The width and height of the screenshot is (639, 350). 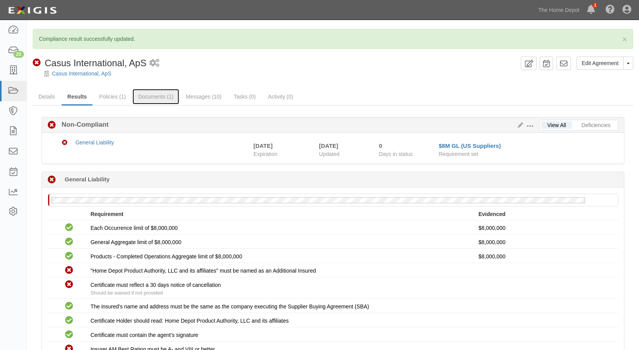 I want to click on img: logo-5460c22ac91f19d4615b14bd174203de0afe785f0fc80cf4dbbc73dc1793850b.png, so click(x=32, y=10).